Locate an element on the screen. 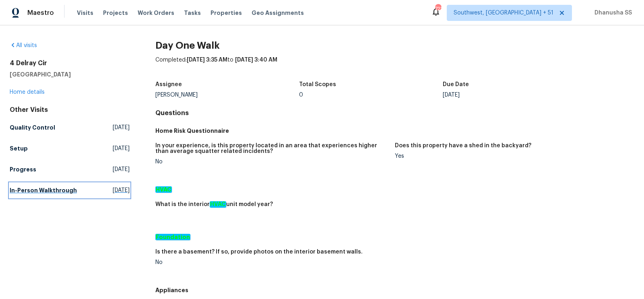 Image resolution: width=644 pixels, height=299 pixels. div: Yes is located at coordinates (512, 156).